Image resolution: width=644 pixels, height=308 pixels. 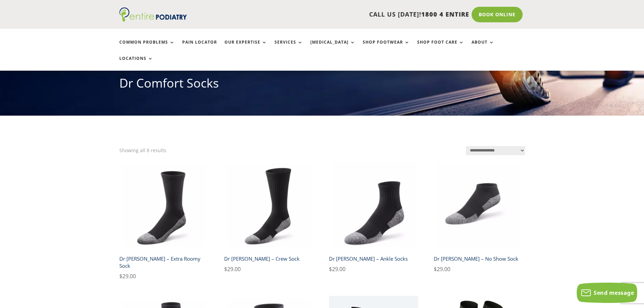 What do you see at coordinates (478, 205) in the screenshot?
I see `img: no show sock dr comfort black` at bounding box center [478, 205].